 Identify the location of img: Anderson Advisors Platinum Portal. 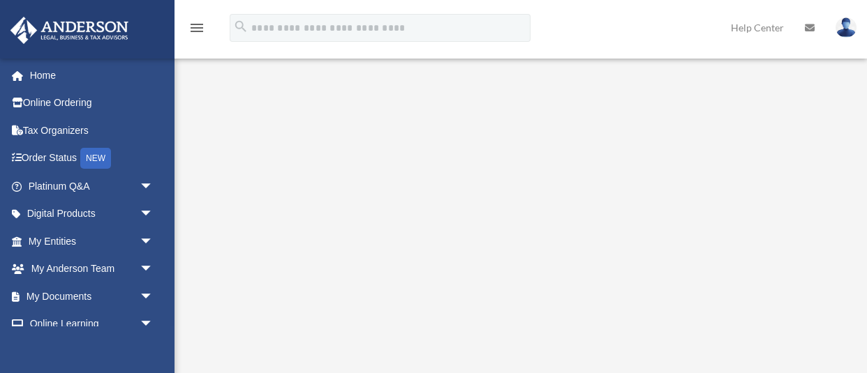
(69, 30).